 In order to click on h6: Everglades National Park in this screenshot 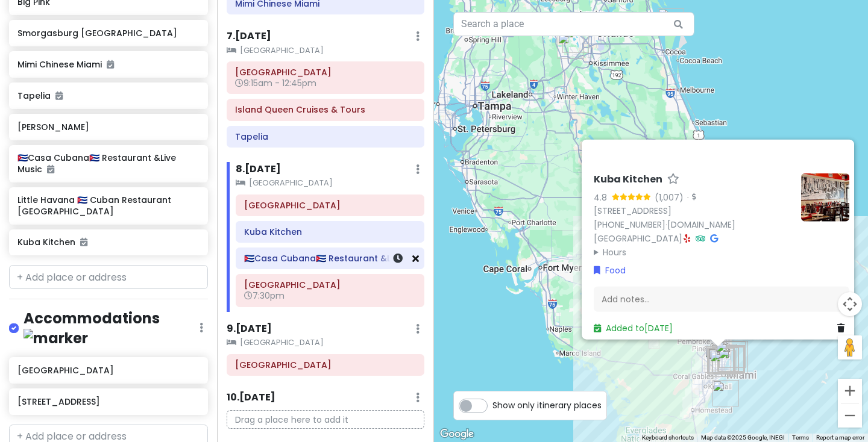, I will do `click(326, 365)`.